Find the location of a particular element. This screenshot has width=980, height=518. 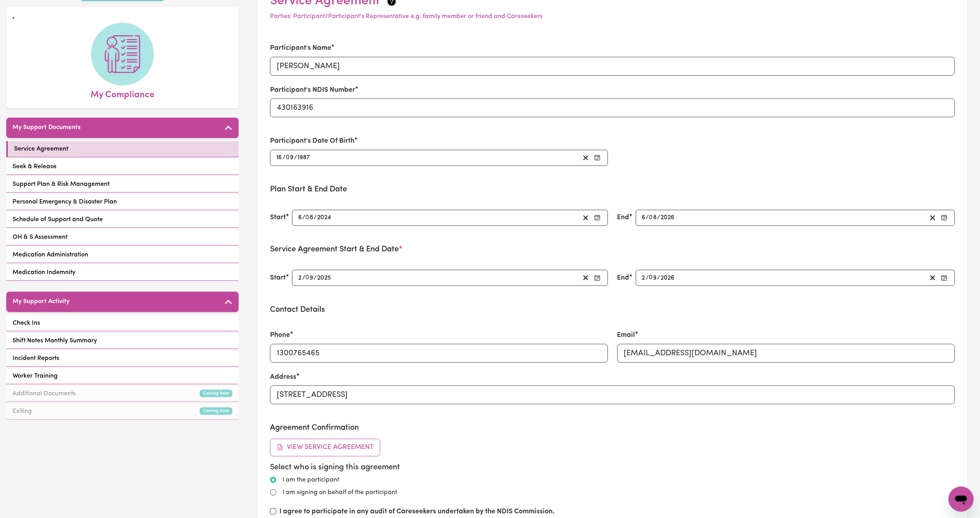

span: Worker Training is located at coordinates (35, 376).